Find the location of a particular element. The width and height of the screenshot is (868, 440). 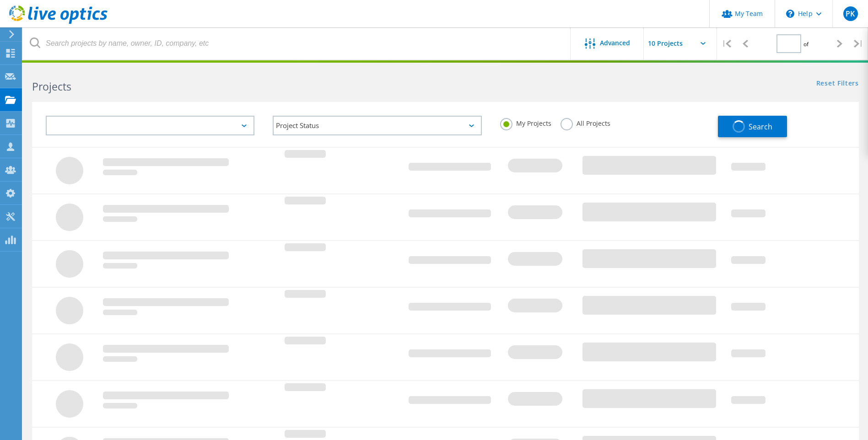

span: of is located at coordinates (806, 44).